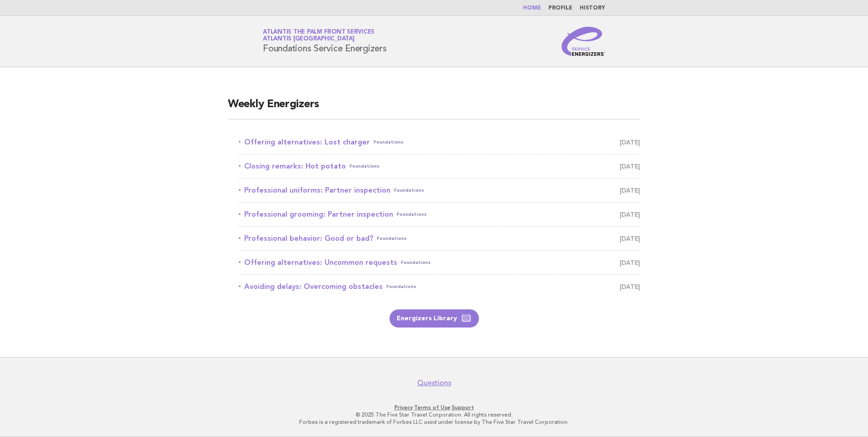 The width and height of the screenshot is (868, 437). Describe the element at coordinates (434, 108) in the screenshot. I see `h2: Weekly Energizers` at that location.